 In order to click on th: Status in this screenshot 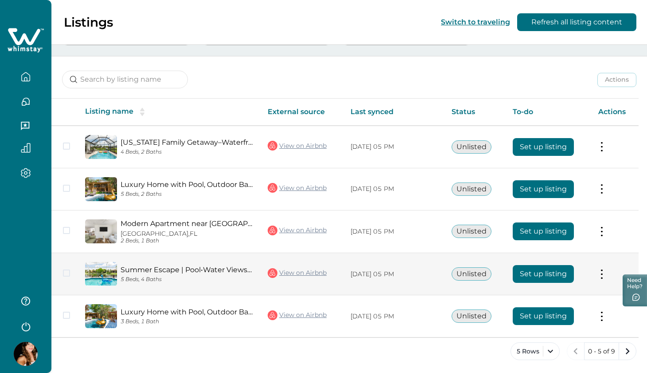, I will do `click(475, 112)`.